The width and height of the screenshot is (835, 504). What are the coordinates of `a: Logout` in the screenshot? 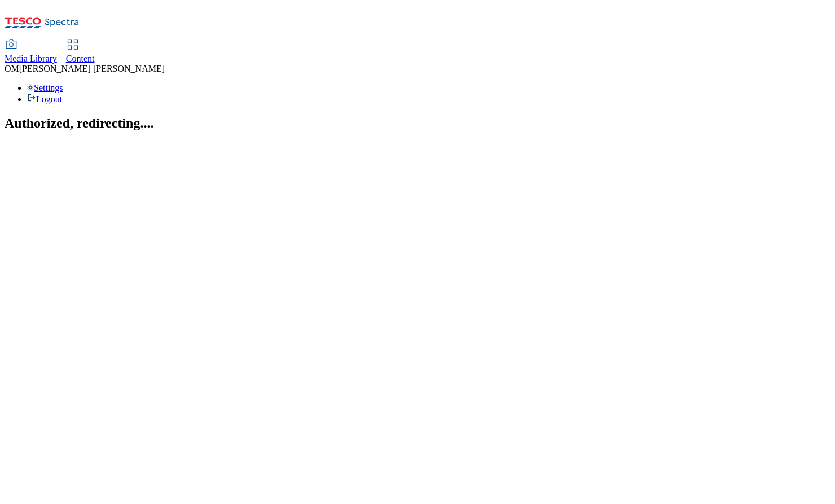 It's located at (44, 99).